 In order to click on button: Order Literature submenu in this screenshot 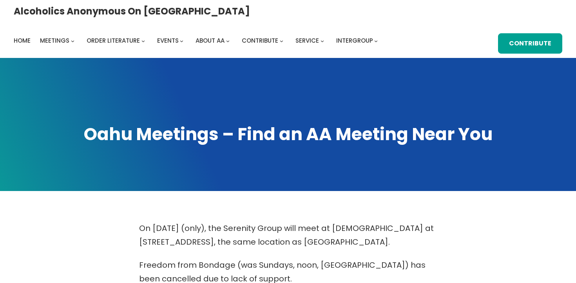, I will do `click(143, 40)`.